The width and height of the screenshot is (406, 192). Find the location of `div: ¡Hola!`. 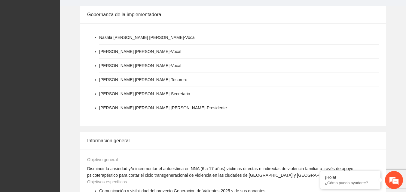

div: ¡Hola! is located at coordinates (350, 178).